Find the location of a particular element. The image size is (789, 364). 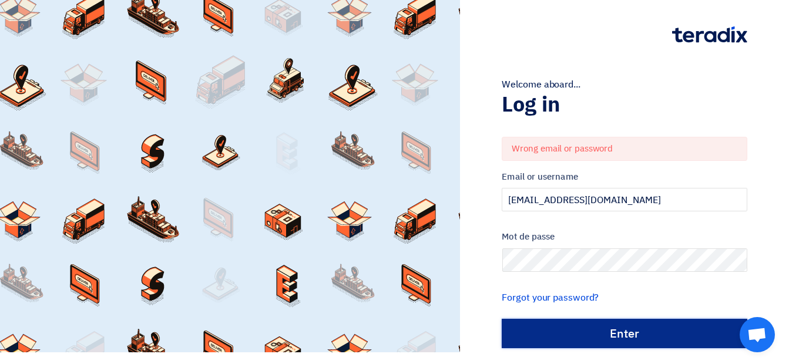

label: Mot de passe is located at coordinates (624, 237).